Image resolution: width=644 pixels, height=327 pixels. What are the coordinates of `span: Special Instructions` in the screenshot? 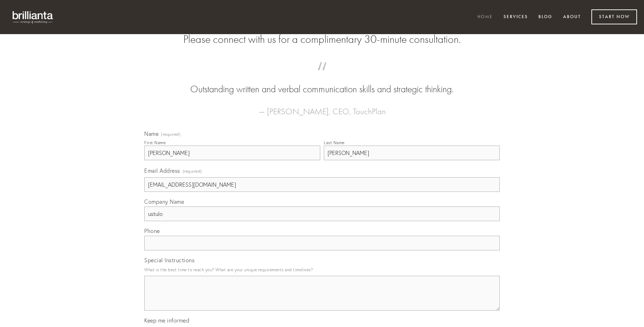 It's located at (169, 260).